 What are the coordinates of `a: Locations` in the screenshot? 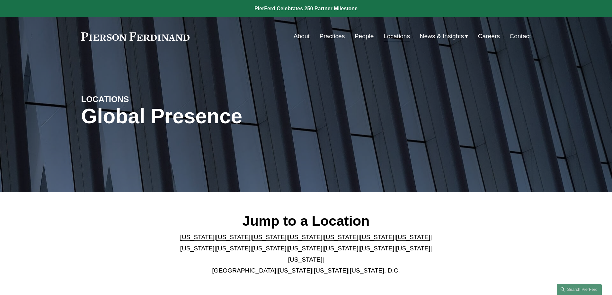 It's located at (397, 36).